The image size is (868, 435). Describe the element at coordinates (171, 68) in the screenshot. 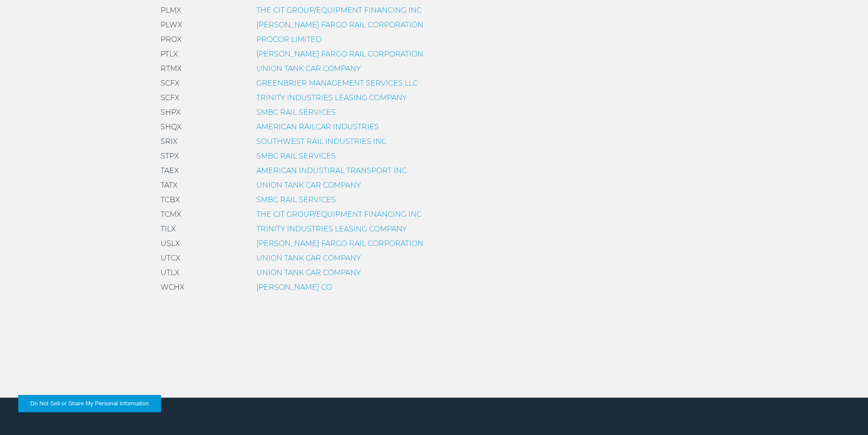

I see `span: RTMX` at that location.